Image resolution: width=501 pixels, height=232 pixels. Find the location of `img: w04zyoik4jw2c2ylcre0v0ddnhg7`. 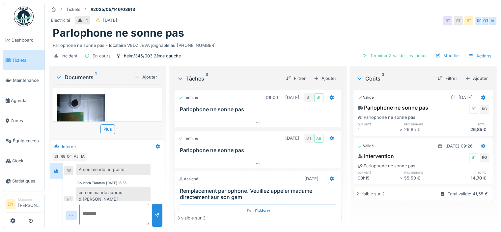

img: w04zyoik4jw2c2ylcre0v0ddnhg7 is located at coordinates (81, 126).